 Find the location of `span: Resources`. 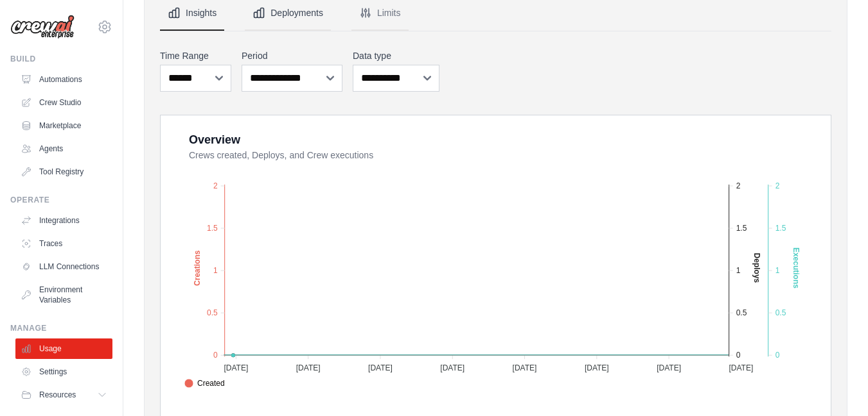

span: Resources is located at coordinates (57, 395).